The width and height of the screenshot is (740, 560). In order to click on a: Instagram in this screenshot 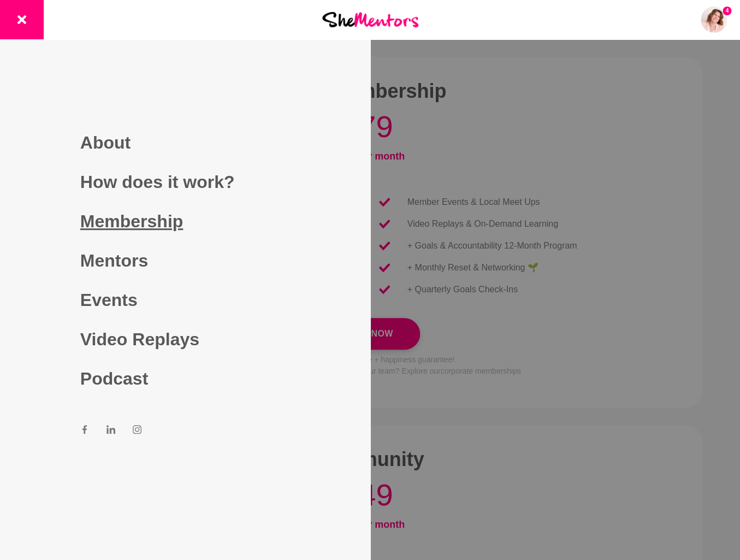, I will do `click(137, 431)`.